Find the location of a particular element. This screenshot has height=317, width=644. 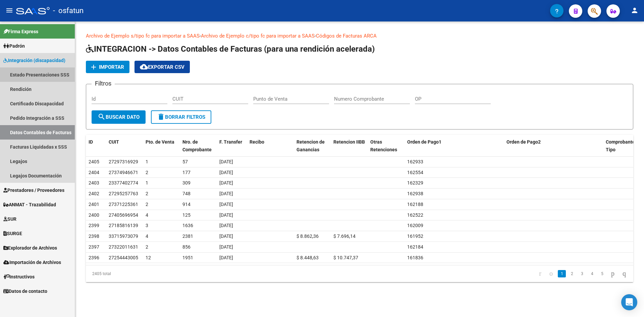

span: SURGE is located at coordinates (13, 234).